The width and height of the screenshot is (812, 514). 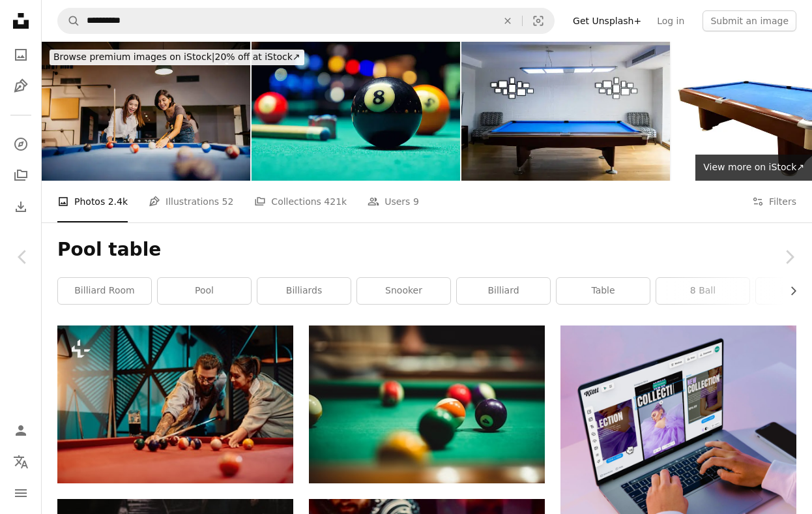 What do you see at coordinates (603, 290) in the screenshot?
I see `a: table` at bounding box center [603, 290].